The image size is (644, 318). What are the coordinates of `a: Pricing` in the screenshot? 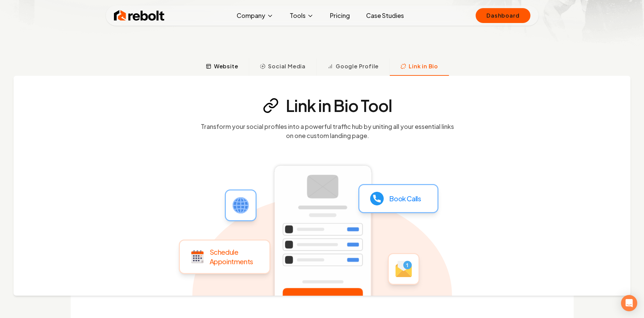 It's located at (339, 16).